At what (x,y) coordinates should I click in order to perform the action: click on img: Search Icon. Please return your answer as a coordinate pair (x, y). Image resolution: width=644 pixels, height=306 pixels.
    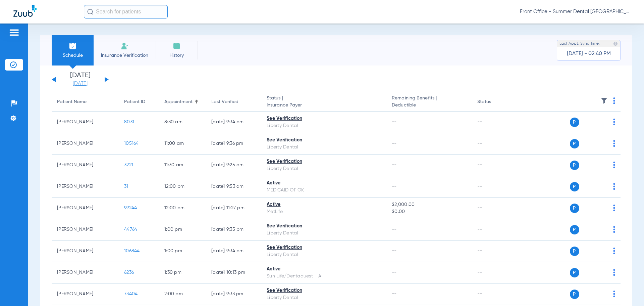
    Looking at the image, I should click on (90, 12).